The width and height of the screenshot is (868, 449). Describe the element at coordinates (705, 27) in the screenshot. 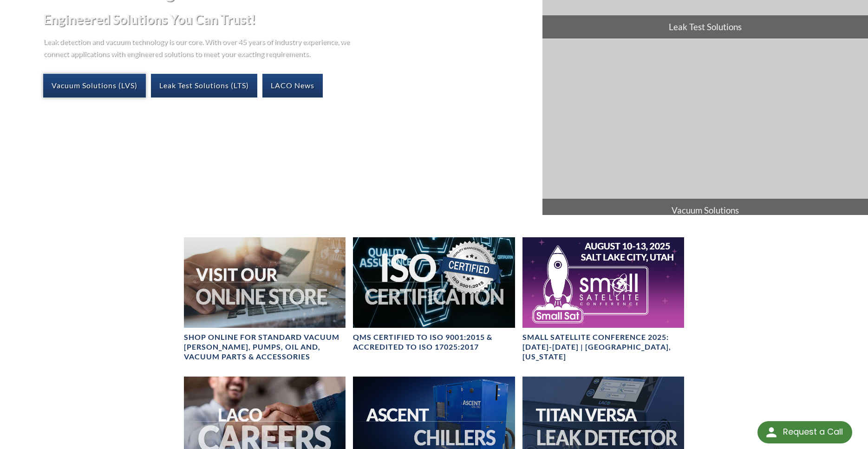

I see `span: Leak Test Solutions` at that location.